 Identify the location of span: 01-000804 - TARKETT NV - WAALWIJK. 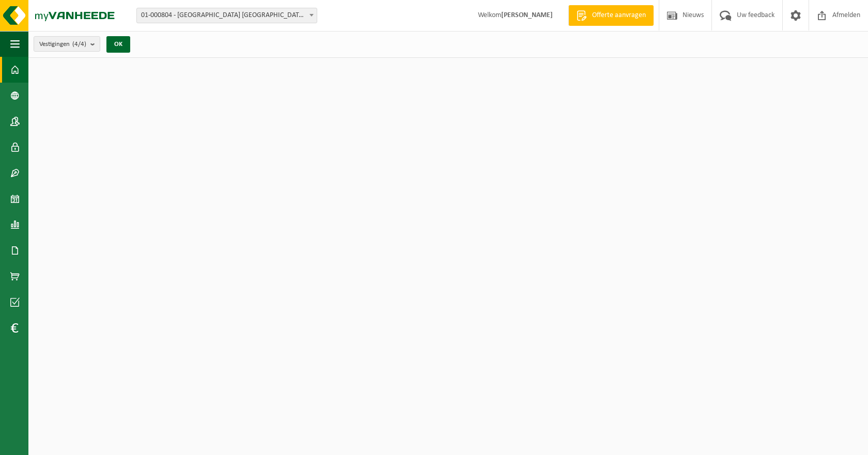
(227, 15).